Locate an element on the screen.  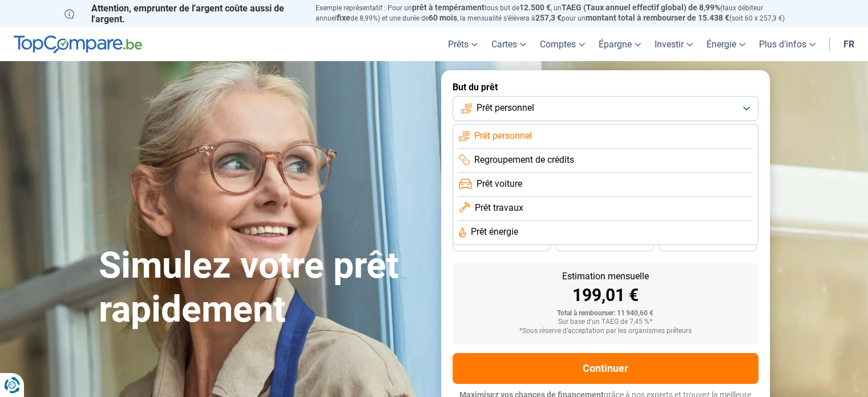
span: Regroupement de crédits is located at coordinates (524, 160).